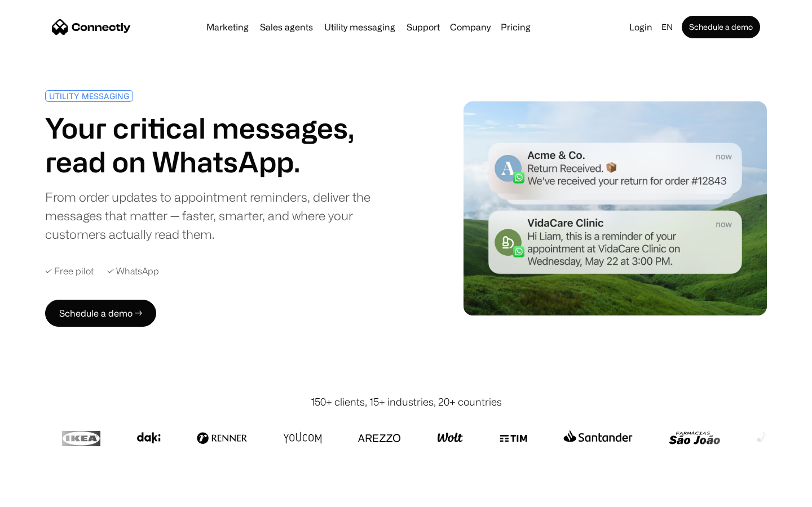  Describe the element at coordinates (223, 145) in the screenshot. I see `h1: Your critical messages, read on WhatsApp.` at that location.